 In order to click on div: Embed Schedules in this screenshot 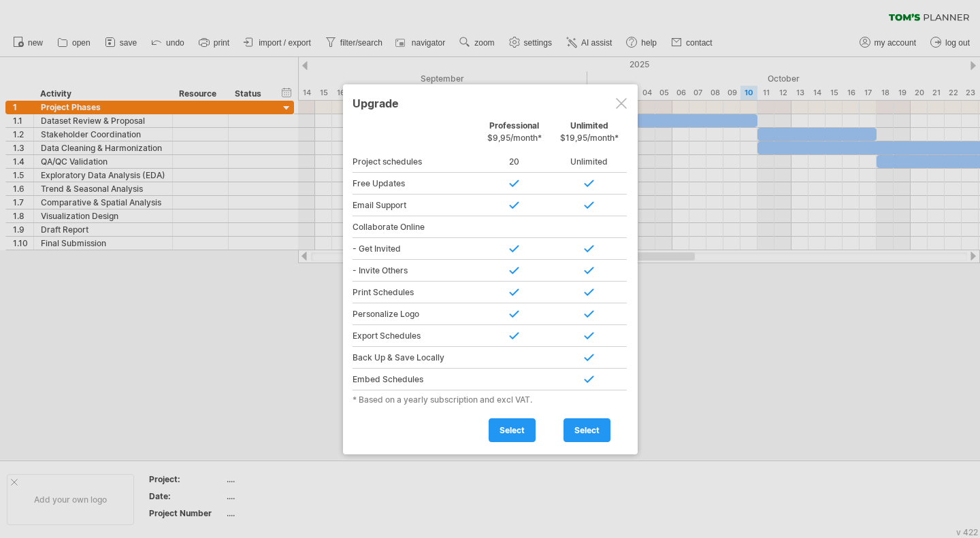, I will do `click(414, 379)`.